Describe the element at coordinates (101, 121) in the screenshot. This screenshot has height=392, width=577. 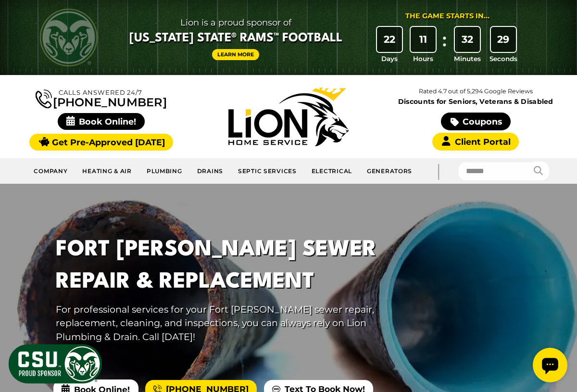
I see `span: Book Online!` at that location.